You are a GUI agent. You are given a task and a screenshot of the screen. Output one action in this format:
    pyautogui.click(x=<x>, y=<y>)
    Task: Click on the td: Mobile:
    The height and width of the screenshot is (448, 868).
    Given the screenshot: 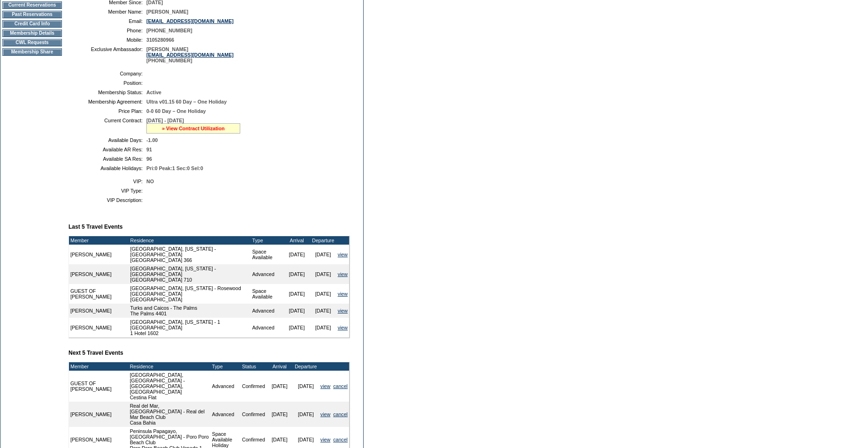 What is the action you would take?
    pyautogui.click(x=107, y=40)
    